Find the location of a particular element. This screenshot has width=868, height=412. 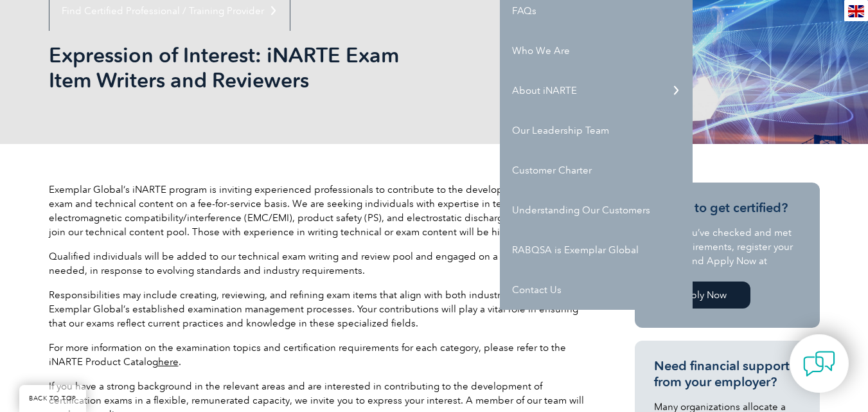

a: Customer Charter is located at coordinates (596, 170).